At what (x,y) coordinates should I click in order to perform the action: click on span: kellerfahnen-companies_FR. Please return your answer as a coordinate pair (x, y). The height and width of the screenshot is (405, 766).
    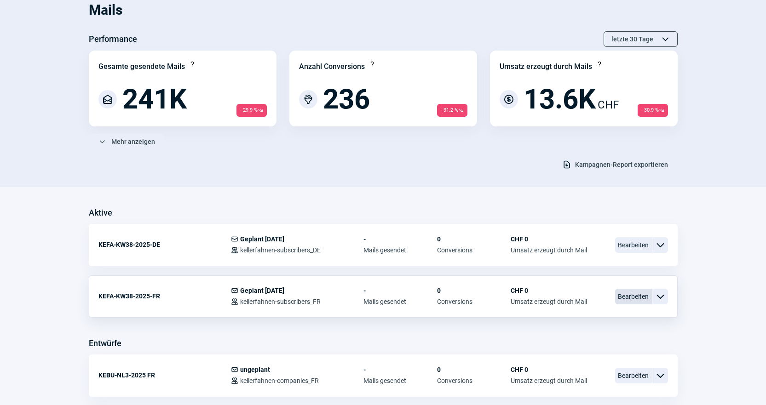
    Looking at the image, I should click on (279, 381).